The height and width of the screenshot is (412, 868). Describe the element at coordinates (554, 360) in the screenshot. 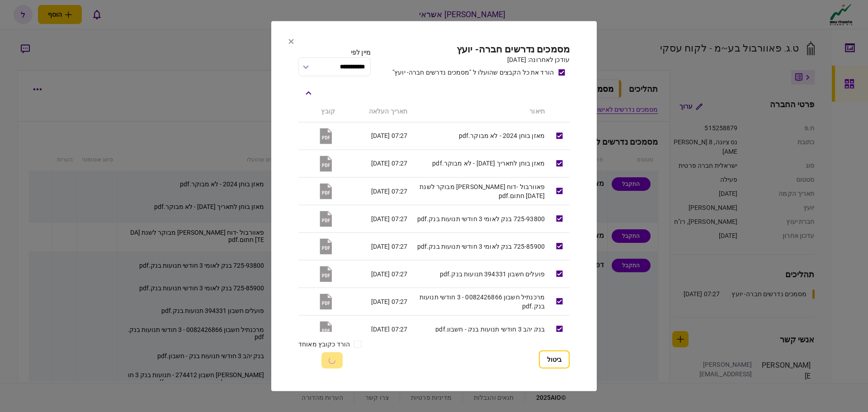

I see `button: ביטול` at that location.